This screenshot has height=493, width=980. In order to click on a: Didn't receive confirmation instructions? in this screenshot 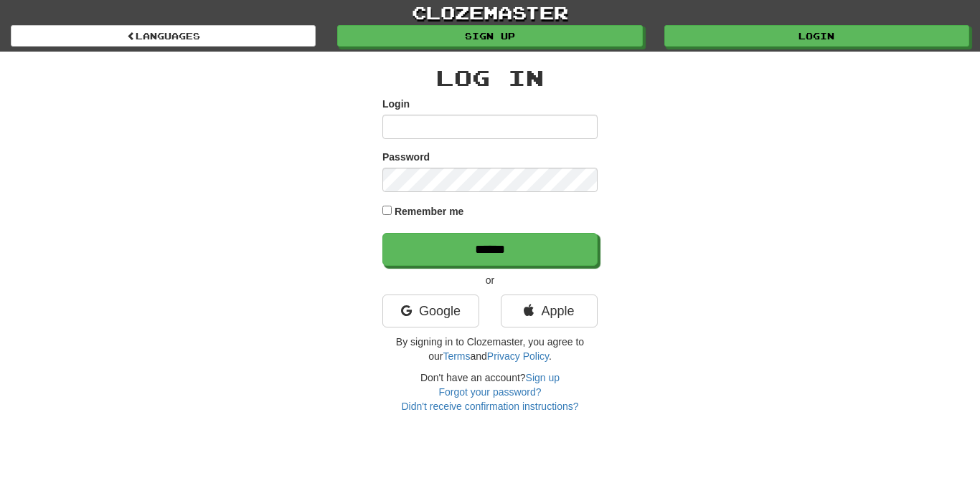, I will do `click(490, 406)`.